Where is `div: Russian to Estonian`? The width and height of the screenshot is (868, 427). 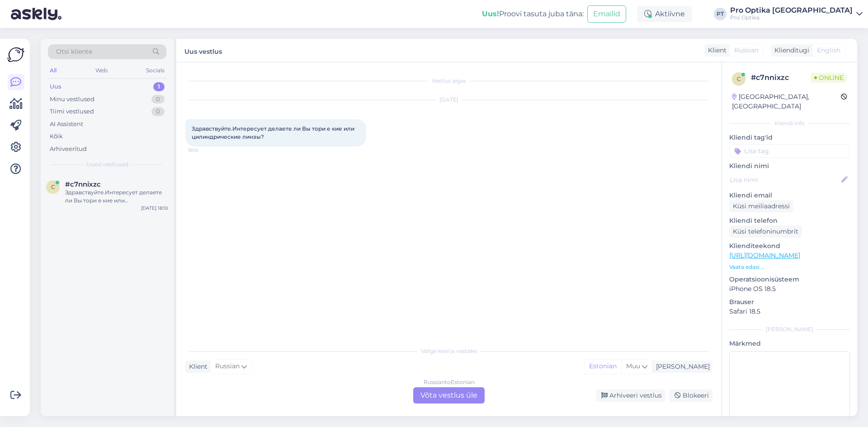 div: Russian to Estonian is located at coordinates (449, 382).